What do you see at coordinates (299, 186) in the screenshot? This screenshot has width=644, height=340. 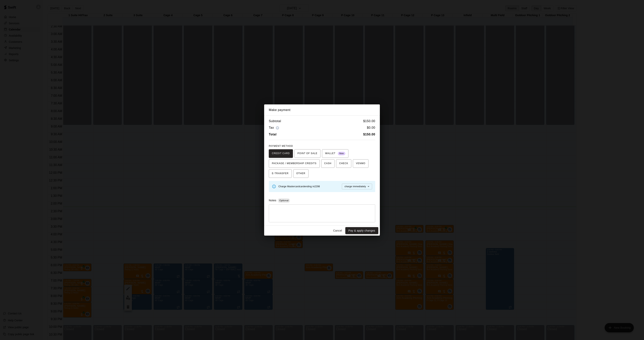 I see `span: Charge Mastercard card ending in 2298` at bounding box center [299, 186].